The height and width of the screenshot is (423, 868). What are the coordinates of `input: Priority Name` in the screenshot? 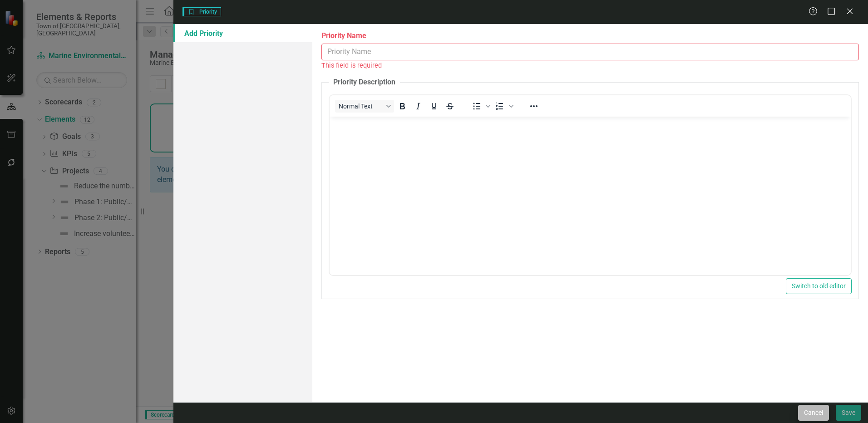 It's located at (590, 52).